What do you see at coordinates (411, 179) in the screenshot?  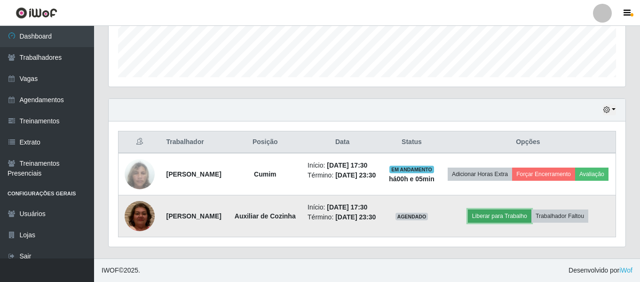 I see `strong: há 00 h e 05 min` at bounding box center [411, 179].